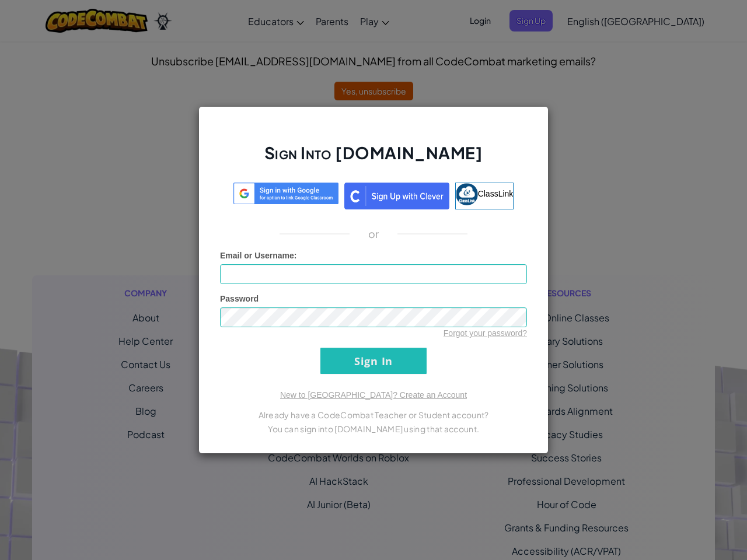 This screenshot has height=560, width=747. Describe the element at coordinates (373, 361) in the screenshot. I see `input: Sign In` at that location.